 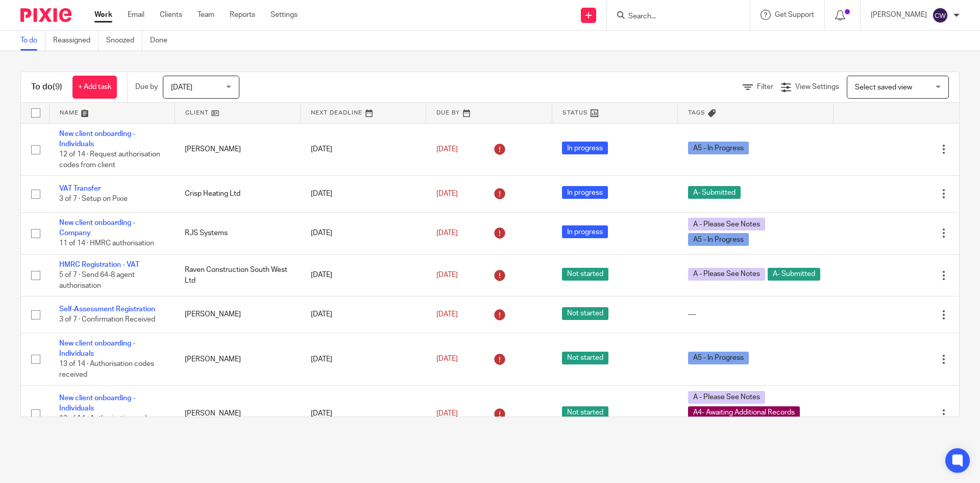 What do you see at coordinates (817, 87) in the screenshot?
I see `span: View Settings` at bounding box center [817, 87].